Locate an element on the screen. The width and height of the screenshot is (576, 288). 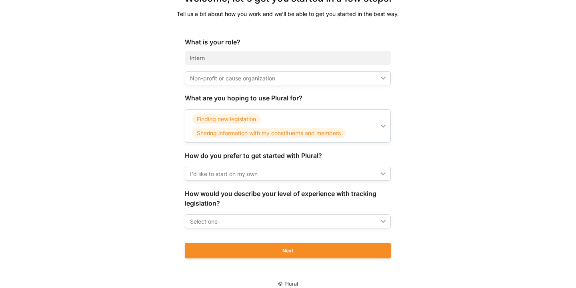
div: I'd like to start on my own is located at coordinates (284, 174).